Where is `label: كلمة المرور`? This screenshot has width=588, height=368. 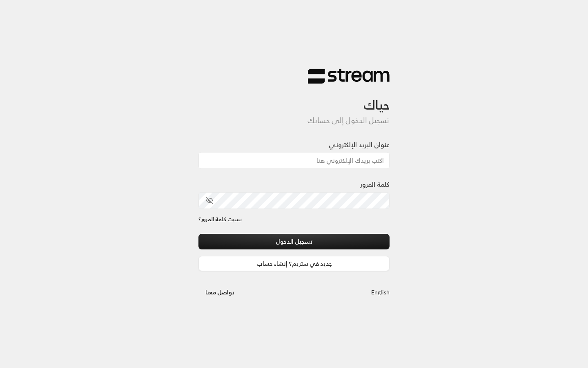
label: كلمة المرور is located at coordinates (375, 184).